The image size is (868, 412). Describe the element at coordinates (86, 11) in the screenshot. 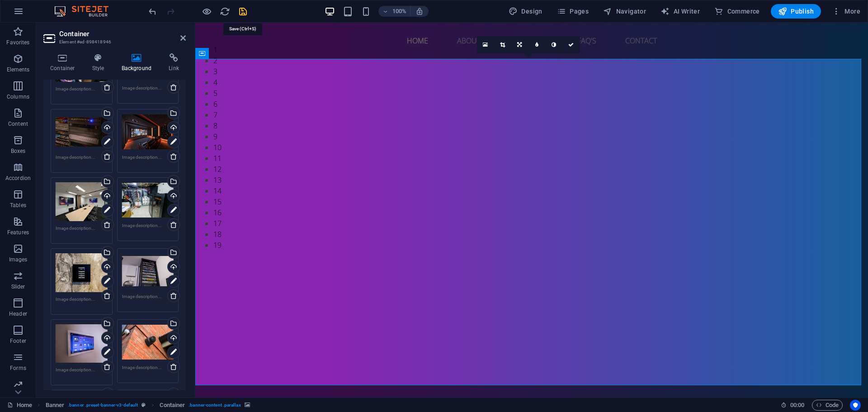

I see `img: Editor Logo` at that location.